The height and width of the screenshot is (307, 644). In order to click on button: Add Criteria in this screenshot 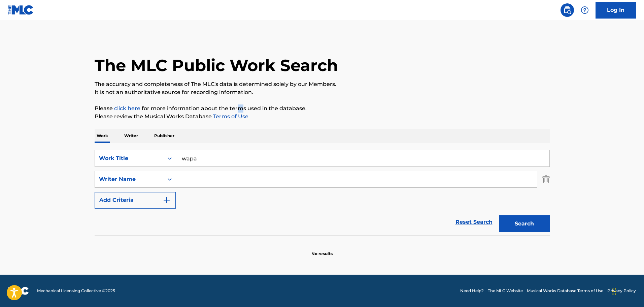, I will do `click(135, 200)`.